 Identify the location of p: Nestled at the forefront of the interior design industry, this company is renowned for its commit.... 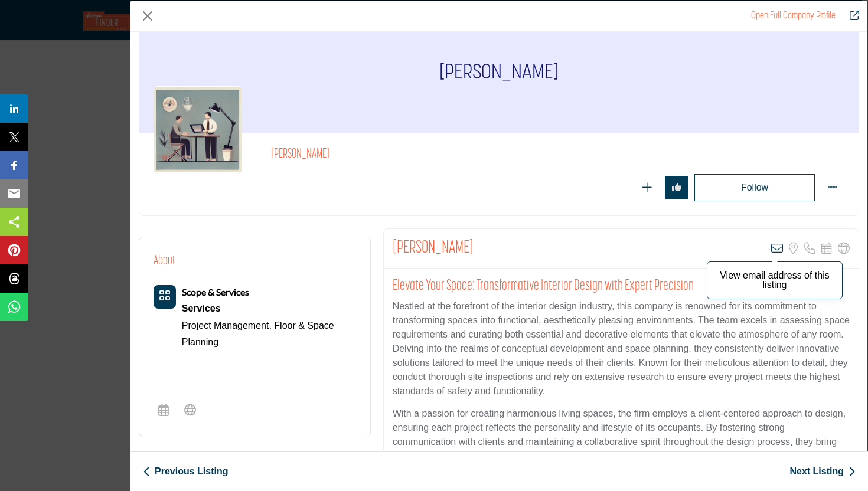
(621, 349).